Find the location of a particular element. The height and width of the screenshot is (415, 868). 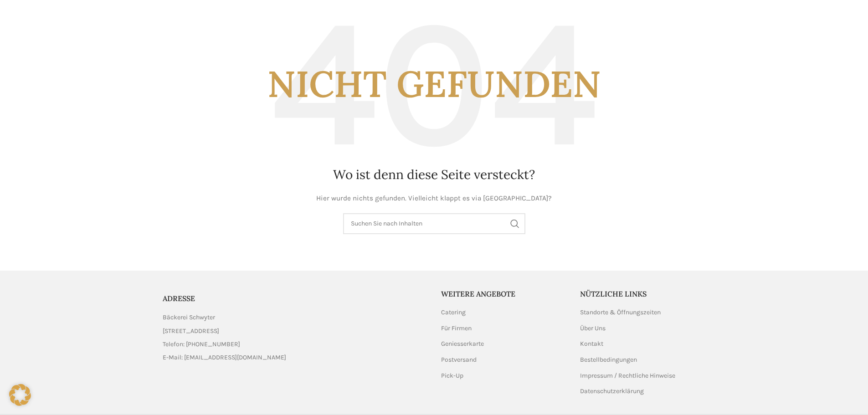

a: Standorte & Öffnungszeiten is located at coordinates (621, 312).